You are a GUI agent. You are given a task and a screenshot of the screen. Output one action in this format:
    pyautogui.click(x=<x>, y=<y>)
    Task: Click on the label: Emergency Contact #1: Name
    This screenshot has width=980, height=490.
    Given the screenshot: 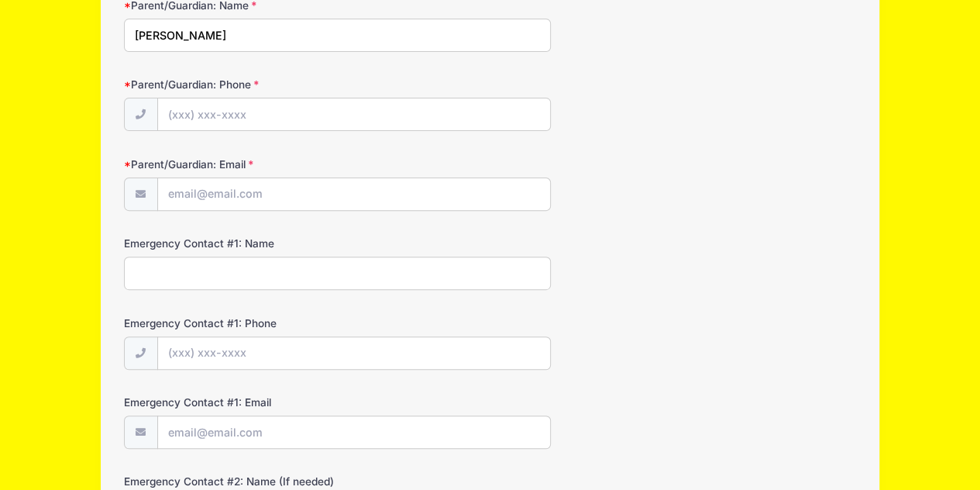 What is the action you would take?
    pyautogui.click(x=245, y=244)
    